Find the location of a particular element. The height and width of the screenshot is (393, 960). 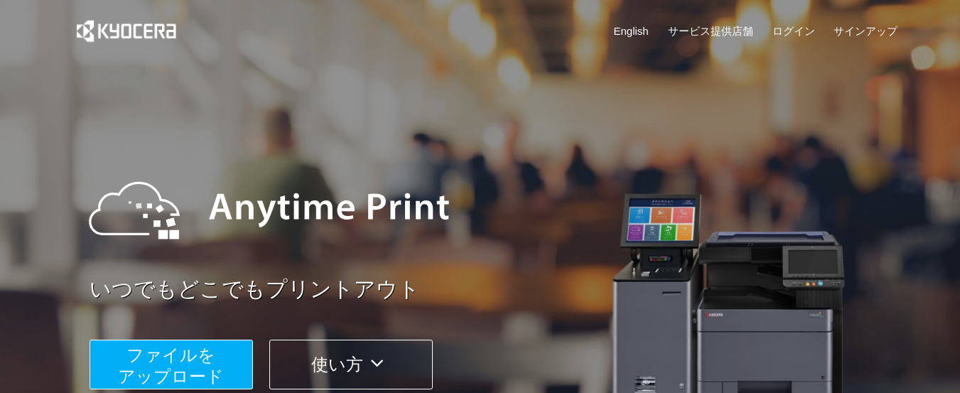

button: 使い方 is located at coordinates (351, 365).